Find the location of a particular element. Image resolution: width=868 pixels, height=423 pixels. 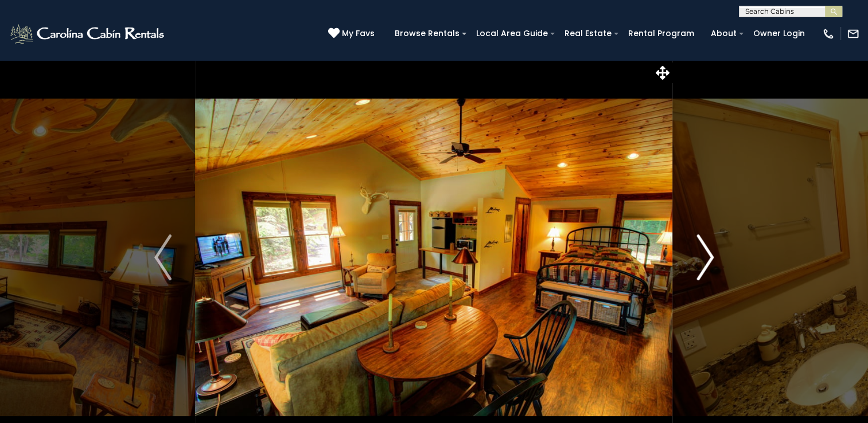

a: Real Estate is located at coordinates (587, 34).